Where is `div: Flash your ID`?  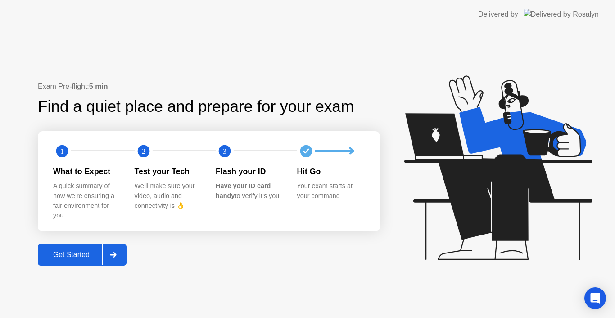 div: Flash your ID is located at coordinates (249, 171).